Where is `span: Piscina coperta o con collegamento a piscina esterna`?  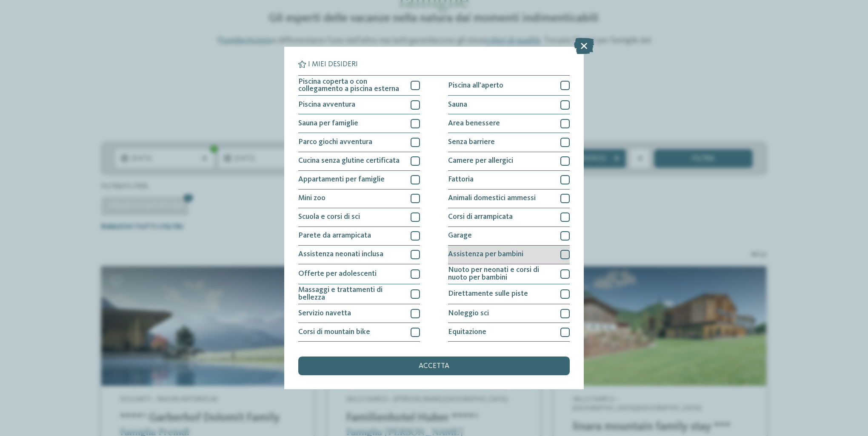
span: Piscina coperta o con collegamento a piscina esterna is located at coordinates (351, 85).